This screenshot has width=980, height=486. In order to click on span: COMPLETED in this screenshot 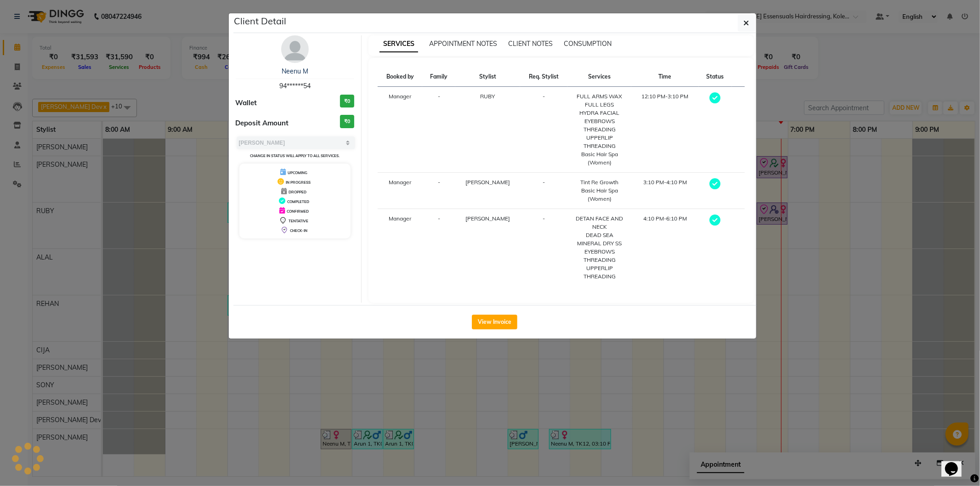, I will do `click(298, 201)`.